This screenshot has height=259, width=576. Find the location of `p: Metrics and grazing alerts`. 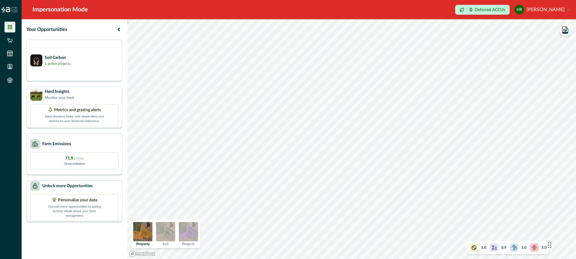

p: Metrics and grazing alerts is located at coordinates (77, 110).